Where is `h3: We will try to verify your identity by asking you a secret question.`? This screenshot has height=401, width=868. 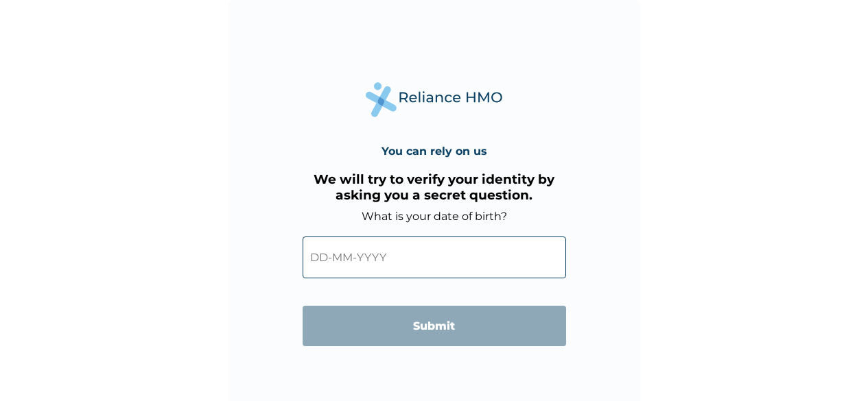
h3: We will try to verify your identity by asking you a secret question. is located at coordinates (434, 187).